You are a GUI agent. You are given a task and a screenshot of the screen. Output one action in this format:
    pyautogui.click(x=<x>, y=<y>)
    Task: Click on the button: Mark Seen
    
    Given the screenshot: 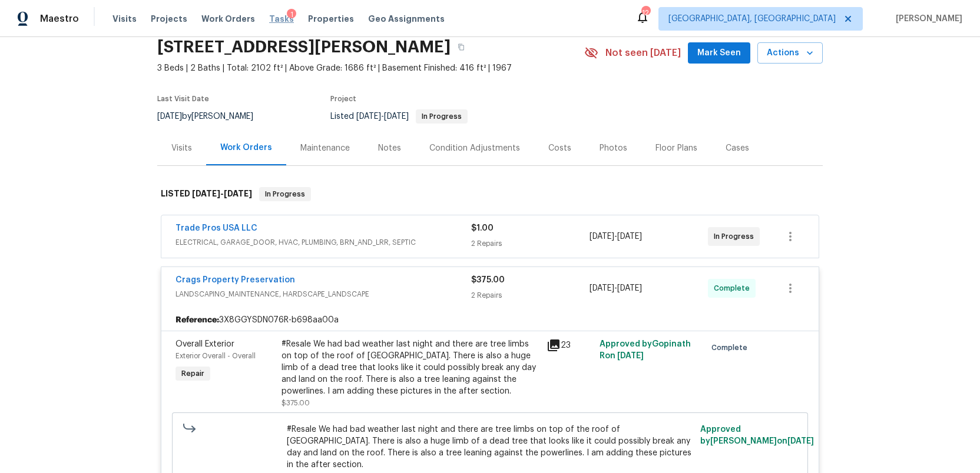 What is the action you would take?
    pyautogui.click(x=719, y=53)
    